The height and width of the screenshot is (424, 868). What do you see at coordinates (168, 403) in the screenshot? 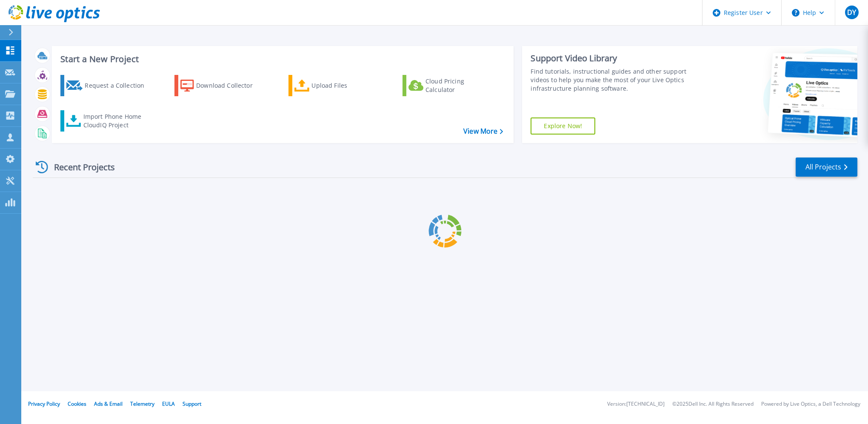
I see `a: EULA` at bounding box center [168, 403].